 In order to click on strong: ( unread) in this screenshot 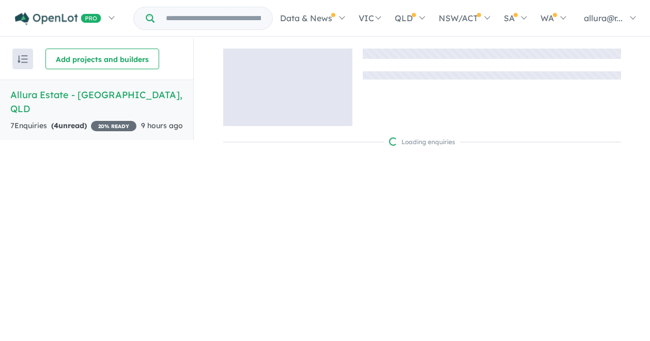, I will do `click(69, 125)`.